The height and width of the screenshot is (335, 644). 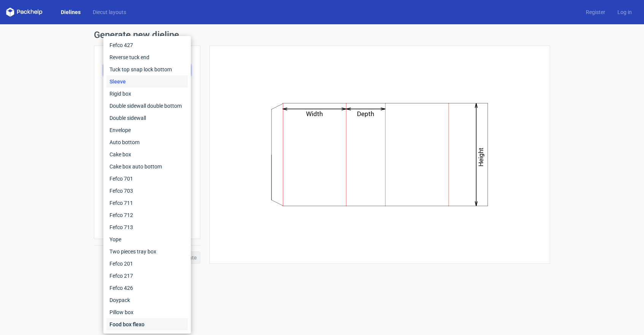 I want to click on div: Yope, so click(x=147, y=240).